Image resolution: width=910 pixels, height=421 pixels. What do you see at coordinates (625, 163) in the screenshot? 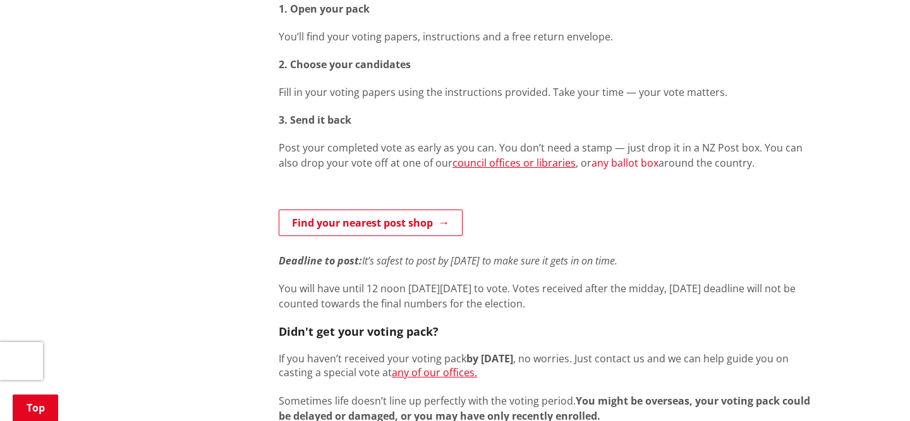
I see `a: any ballot box` at bounding box center [625, 163].